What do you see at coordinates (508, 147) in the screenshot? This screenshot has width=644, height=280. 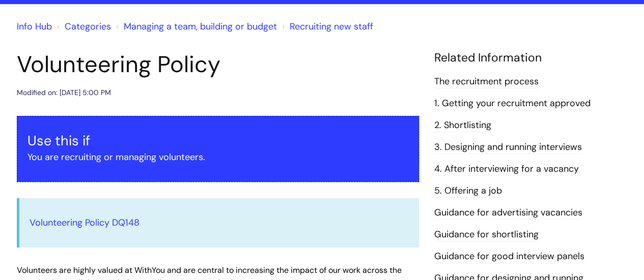 I see `a: 3. Designing and running interviews` at bounding box center [508, 147].